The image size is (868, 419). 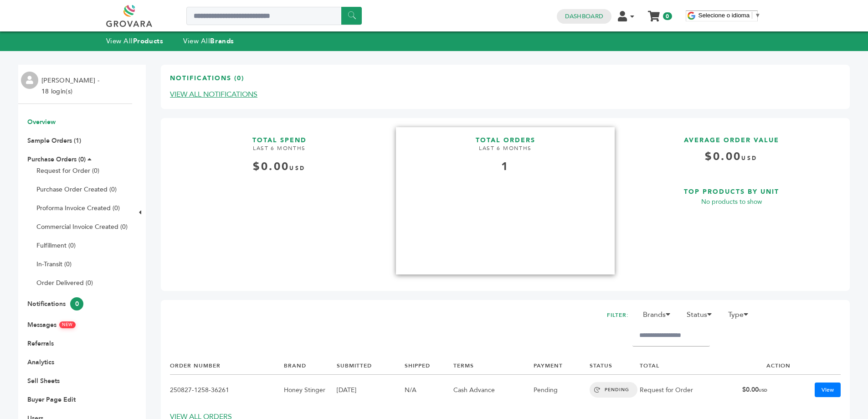 I want to click on li: Type, so click(x=741, y=317).